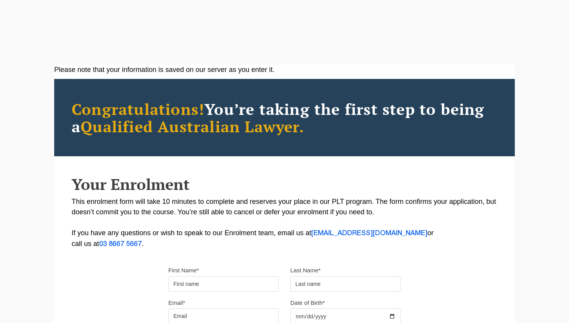 The height and width of the screenshot is (323, 569). What do you see at coordinates (285, 70) in the screenshot?
I see `div: Please note that your information is saved on our server as you enter it.` at bounding box center [285, 70].